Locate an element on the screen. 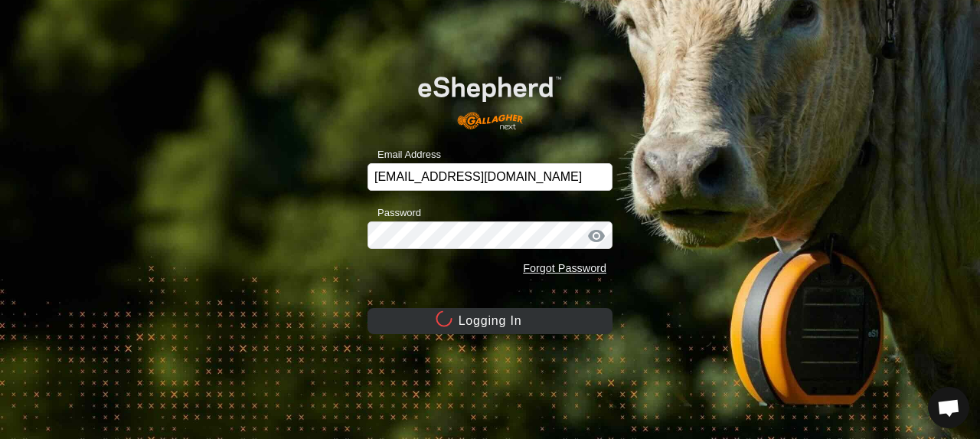  a: Forgot Password is located at coordinates (564, 268).